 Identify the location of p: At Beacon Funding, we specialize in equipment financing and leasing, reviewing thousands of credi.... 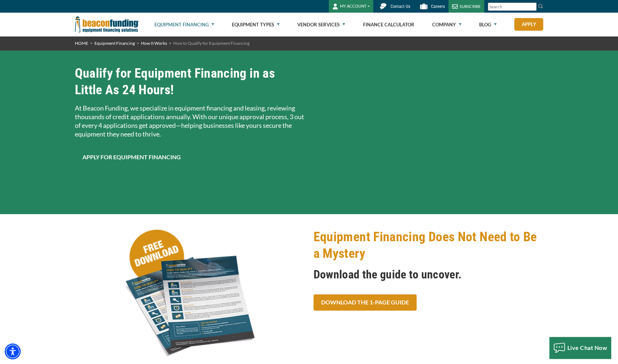
(190, 121).